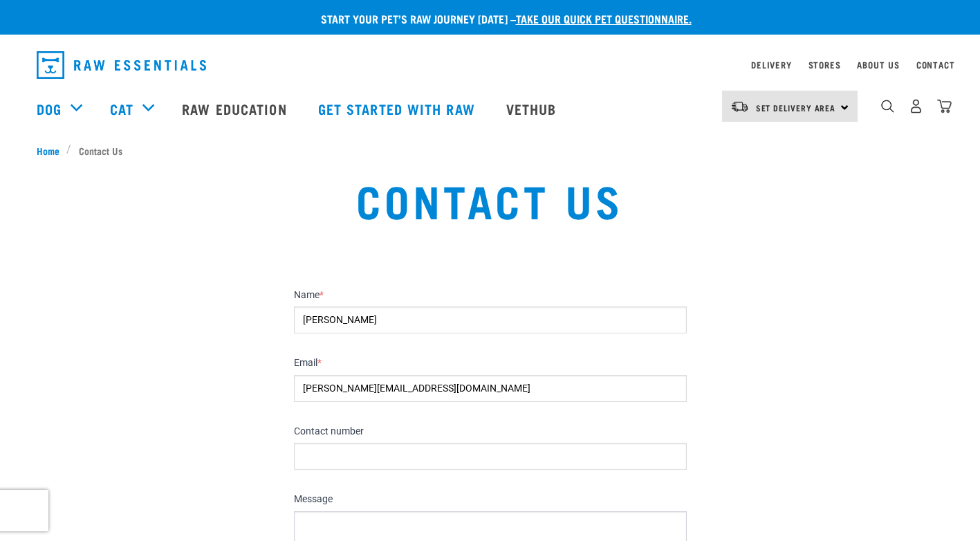 The width and height of the screenshot is (980, 541). I want to click on nav: breadcrumbs, so click(490, 150).